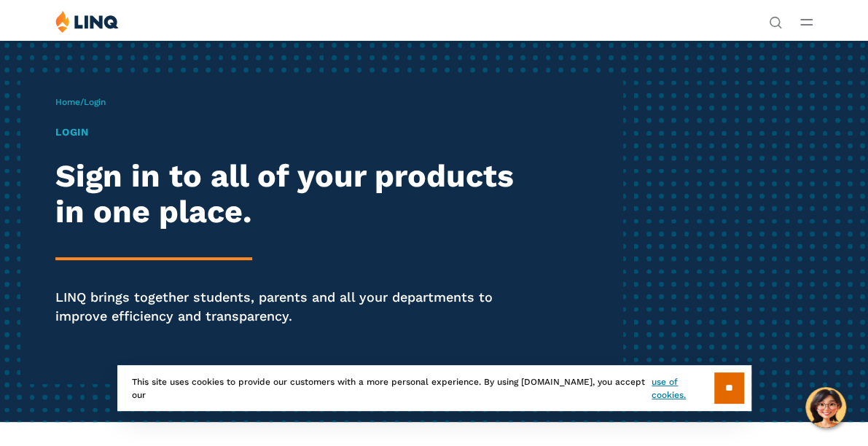  I want to click on h1: Login, so click(294, 132).